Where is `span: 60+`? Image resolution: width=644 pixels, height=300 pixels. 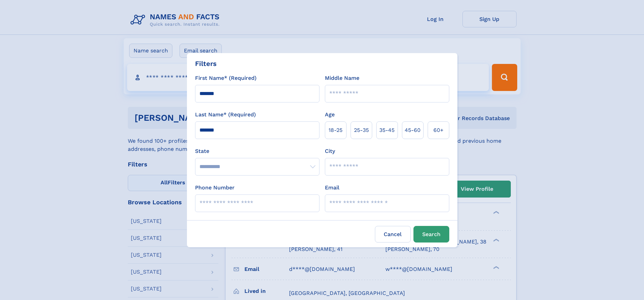 span: 60+ is located at coordinates (438, 130).